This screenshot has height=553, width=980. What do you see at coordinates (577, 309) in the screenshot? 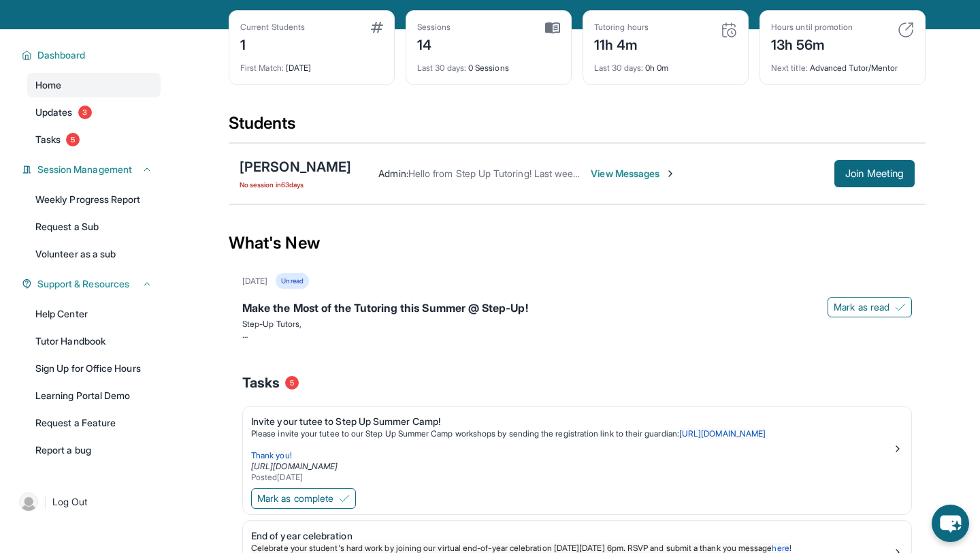
I see `div: Make the Most of the Tutoring this Summer @ Step-Up!` at bounding box center [577, 309].